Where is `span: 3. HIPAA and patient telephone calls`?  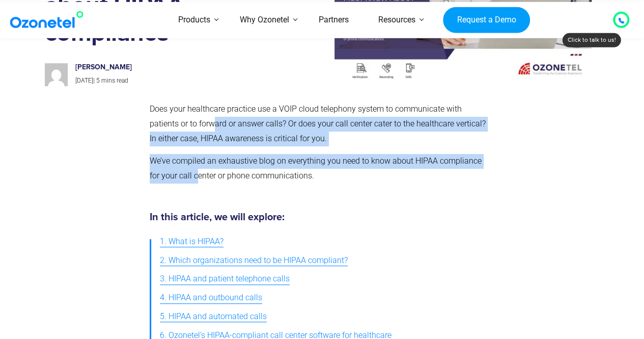
span: 3. HIPAA and patient telephone calls is located at coordinates (225, 279).